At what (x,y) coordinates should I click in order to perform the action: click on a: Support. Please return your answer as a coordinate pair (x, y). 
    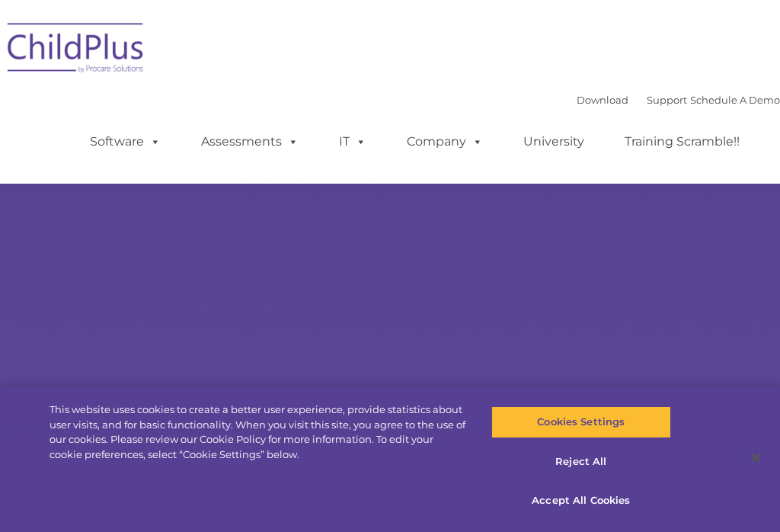
    Looking at the image, I should click on (667, 100).